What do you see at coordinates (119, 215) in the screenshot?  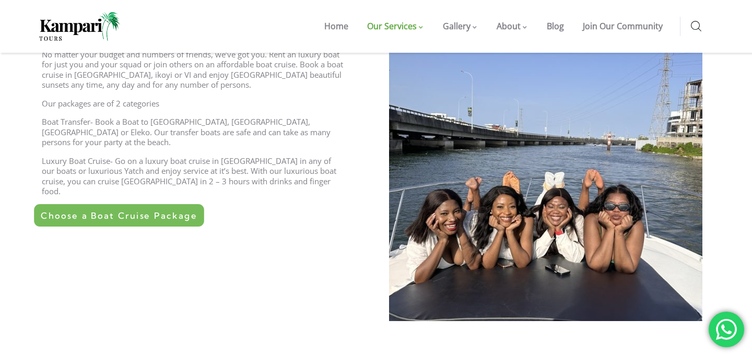 I see `span: Choose a Boat Cruise Package` at bounding box center [119, 215].